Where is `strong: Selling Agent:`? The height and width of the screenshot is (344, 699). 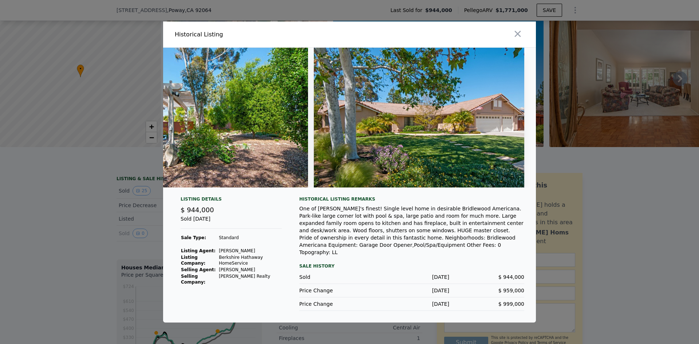 strong: Selling Agent: is located at coordinates (198, 270).